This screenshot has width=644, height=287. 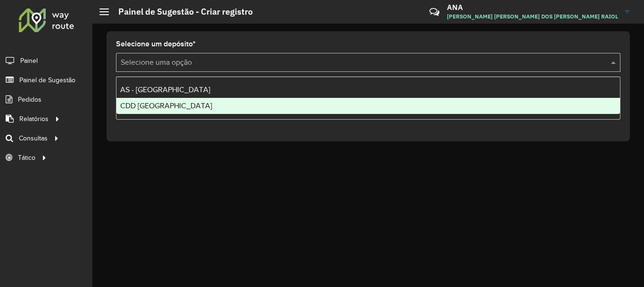 What do you see at coordinates (368, 98) in the screenshot?
I see `ng-dropdown-panel: Options list` at bounding box center [368, 98].